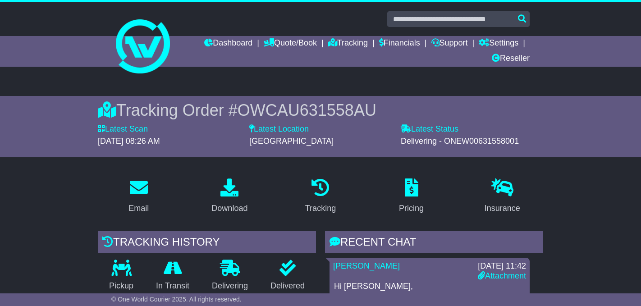 The width and height of the screenshot is (641, 306). What do you see at coordinates (288, 286) in the screenshot?
I see `p: Delivered` at bounding box center [288, 286].